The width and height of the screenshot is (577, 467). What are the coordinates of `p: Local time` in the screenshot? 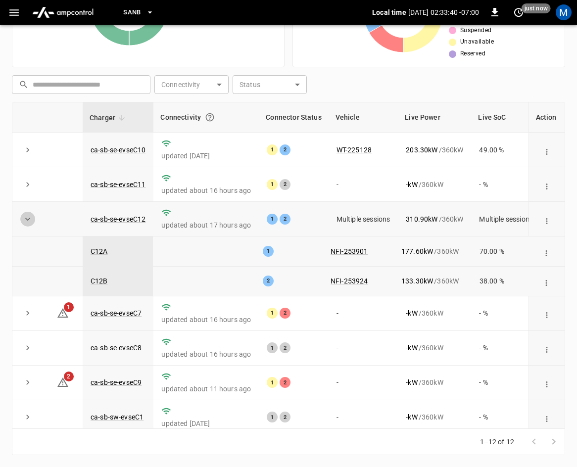 It's located at (389, 12).